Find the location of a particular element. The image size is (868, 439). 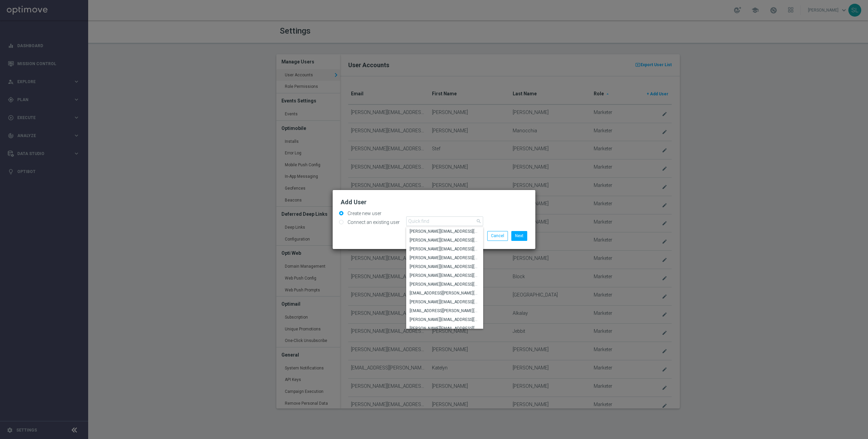

label: Create new user is located at coordinates (363, 214).